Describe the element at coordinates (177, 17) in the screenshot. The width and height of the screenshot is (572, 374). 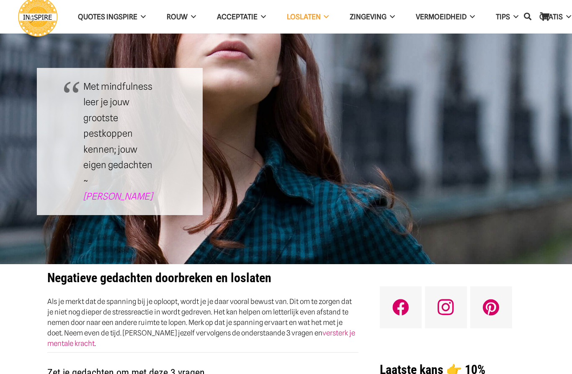
I see `span: ROUW` at that location.